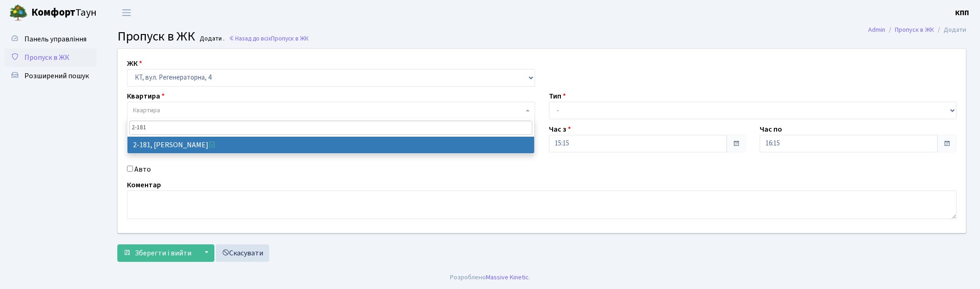 The image size is (980, 289). I want to click on a: Розширений пошук, so click(51, 76).